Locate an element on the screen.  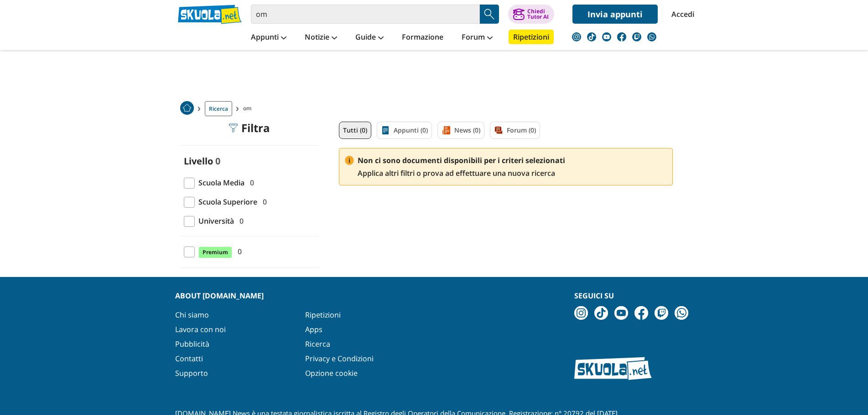
a: Contatti is located at coordinates (189, 358).